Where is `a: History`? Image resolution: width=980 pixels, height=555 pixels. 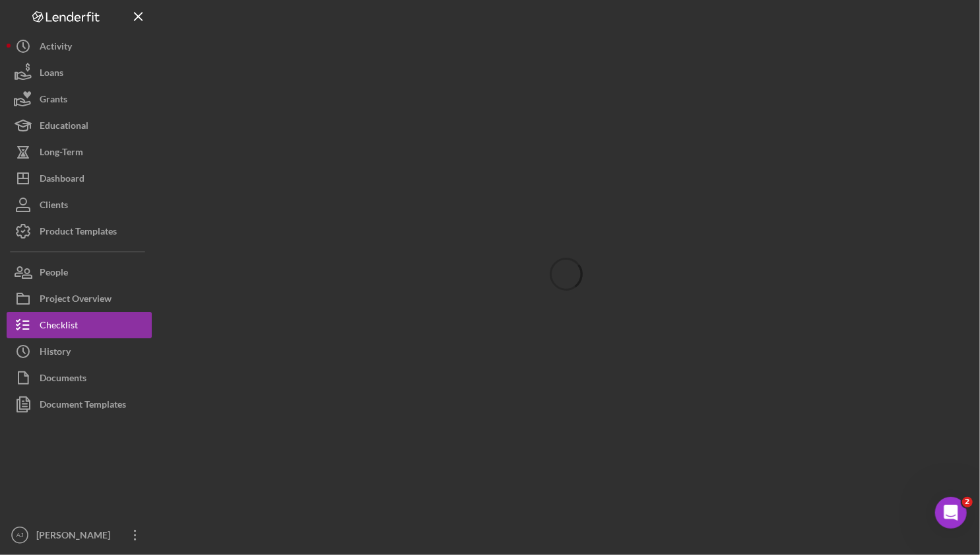
a: History is located at coordinates (79, 352).